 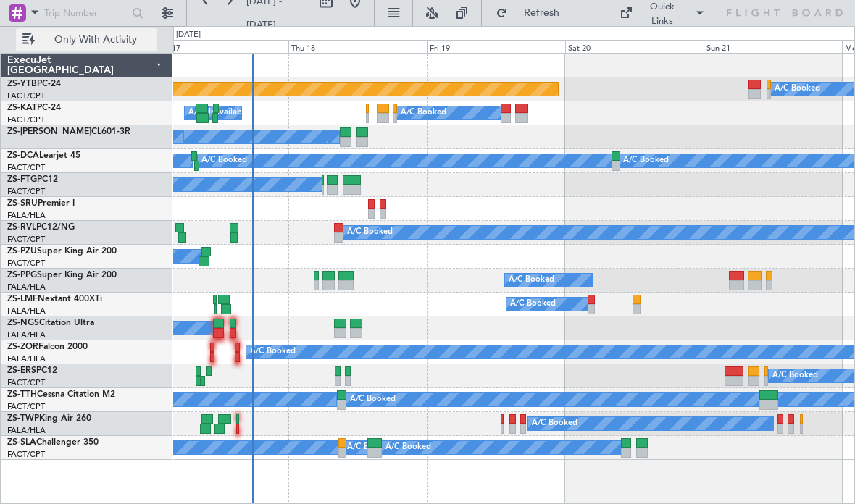 What do you see at coordinates (22, 371) in the screenshot?
I see `span: ZS-ERS` at bounding box center [22, 371].